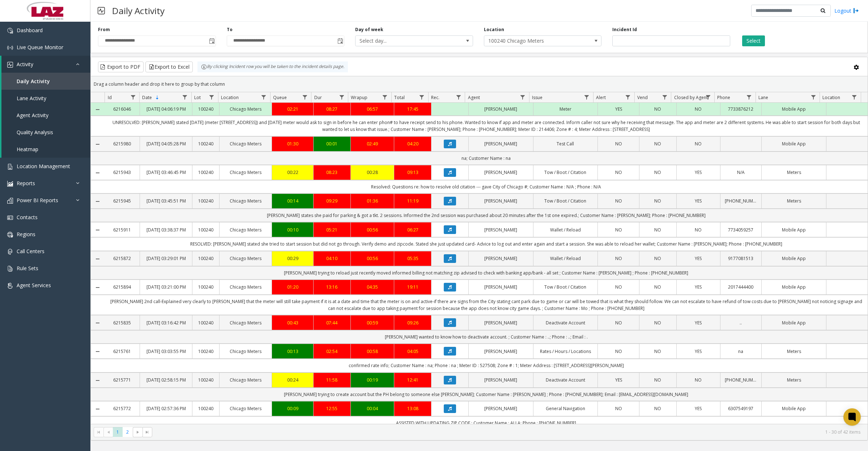  Describe the element at coordinates (30, 251) in the screenshot. I see `span: Call Centers` at that location.